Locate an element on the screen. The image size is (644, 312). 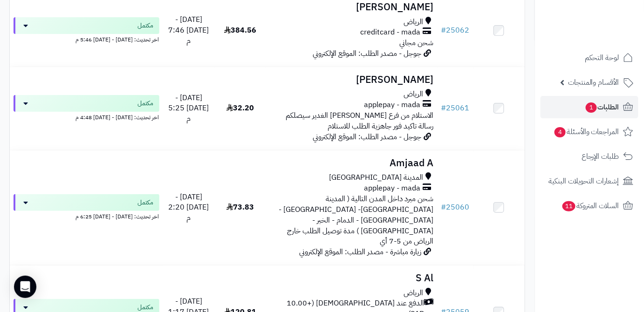
span: إشعارات التحويلات البنكية is located at coordinates (584, 181).